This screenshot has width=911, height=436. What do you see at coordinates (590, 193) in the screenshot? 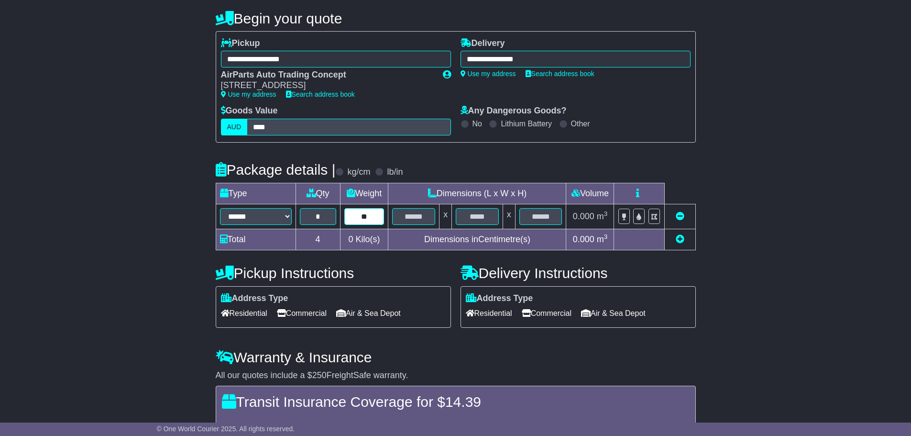
I see `td: Volume` at bounding box center [590, 193].